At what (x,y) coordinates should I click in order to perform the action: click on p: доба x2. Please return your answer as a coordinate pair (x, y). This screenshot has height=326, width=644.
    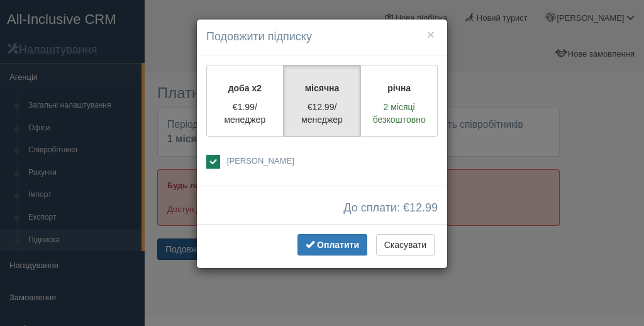
    Looking at the image, I should click on (245, 88).